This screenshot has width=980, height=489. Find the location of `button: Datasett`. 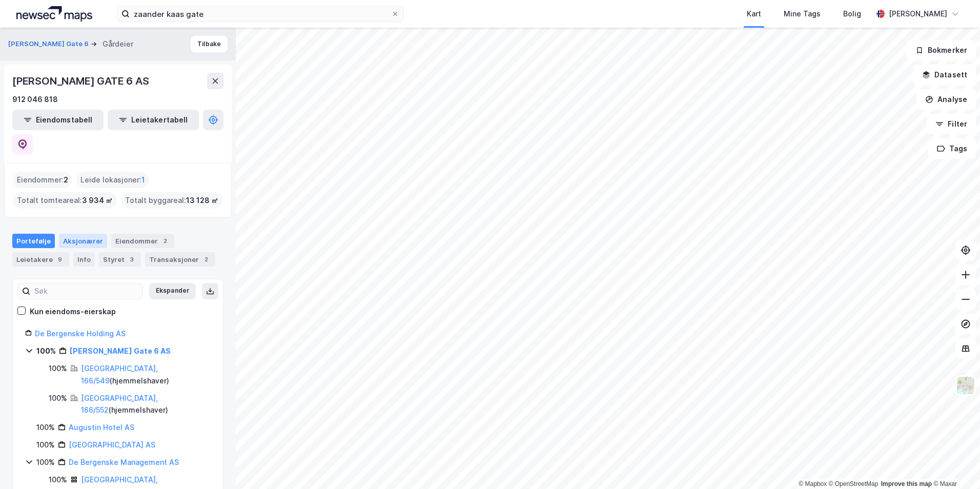

button: Datasett is located at coordinates (945, 75).